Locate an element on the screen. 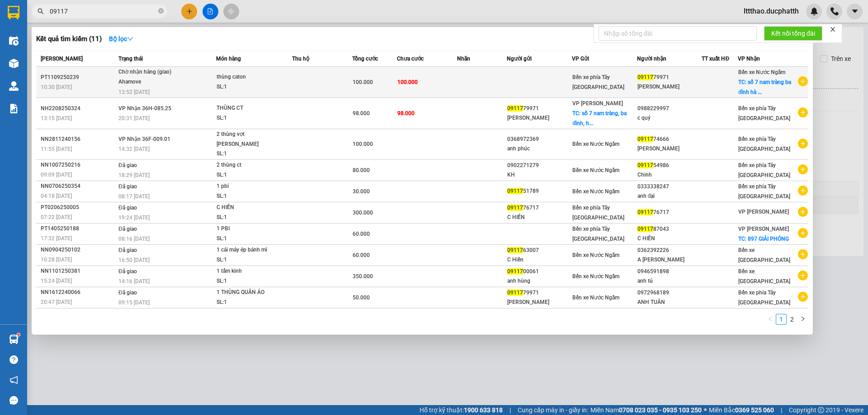 The height and width of the screenshot is (415, 868). div: Chờ nhận hàng (giao) is located at coordinates (152, 72).